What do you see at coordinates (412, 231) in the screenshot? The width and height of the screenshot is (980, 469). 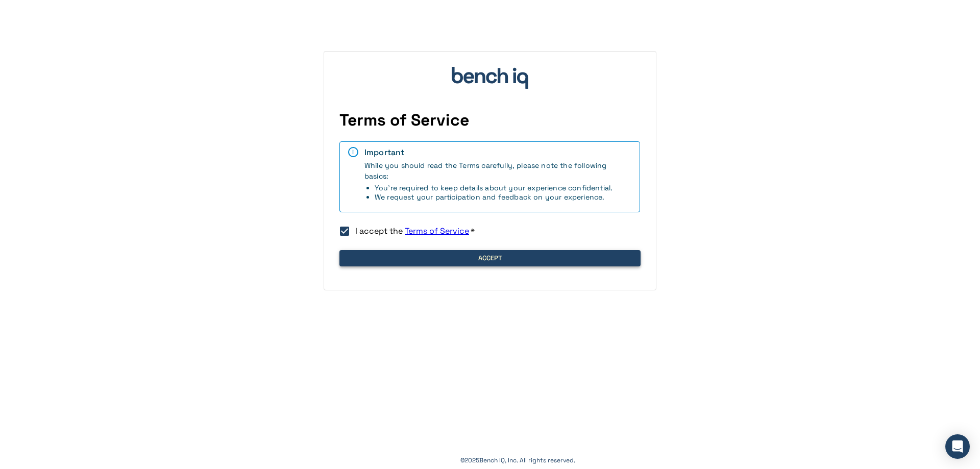 I see `span: I accept the` at bounding box center [412, 231].